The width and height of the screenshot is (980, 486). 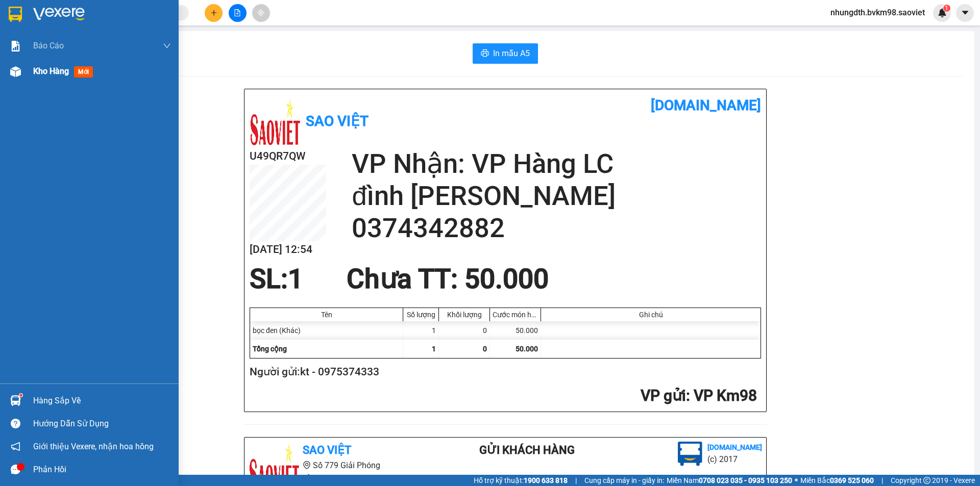 What do you see at coordinates (448, 279) in the screenshot?
I see `div: Chưa TT : 50.000` at bounding box center [448, 279].